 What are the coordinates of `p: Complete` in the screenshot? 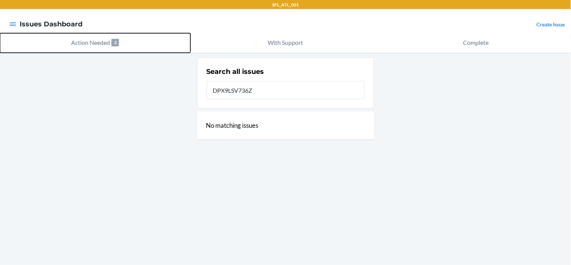 It's located at (476, 43).